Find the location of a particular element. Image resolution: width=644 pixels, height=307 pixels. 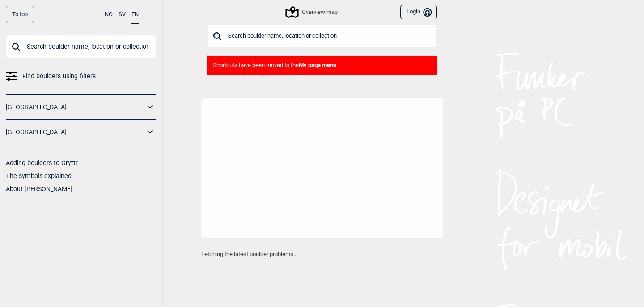

p: Fetching the latest boulder problems... is located at coordinates (322, 254).